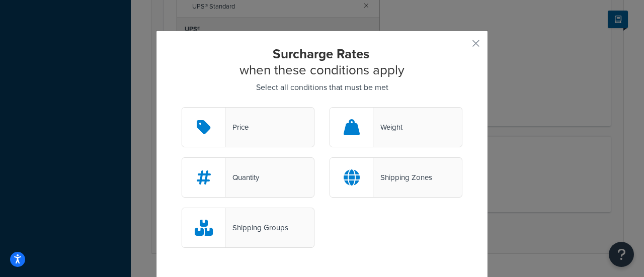  What do you see at coordinates (242, 177) in the screenshot?
I see `div: Quantity` at bounding box center [242, 177].